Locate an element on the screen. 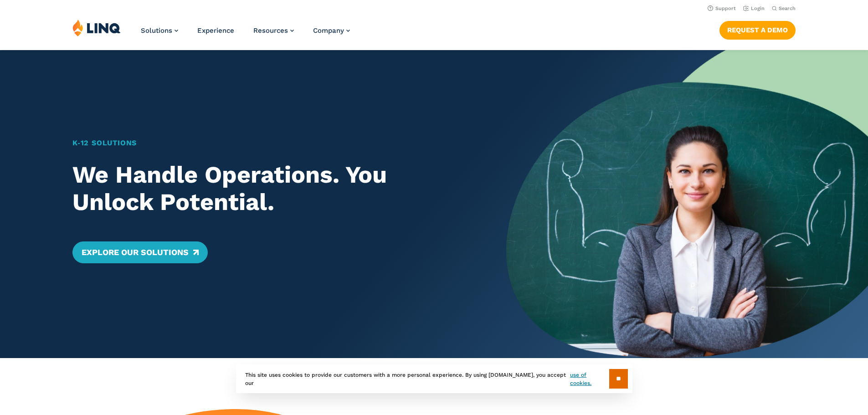  img: Home Banner is located at coordinates (687, 204).